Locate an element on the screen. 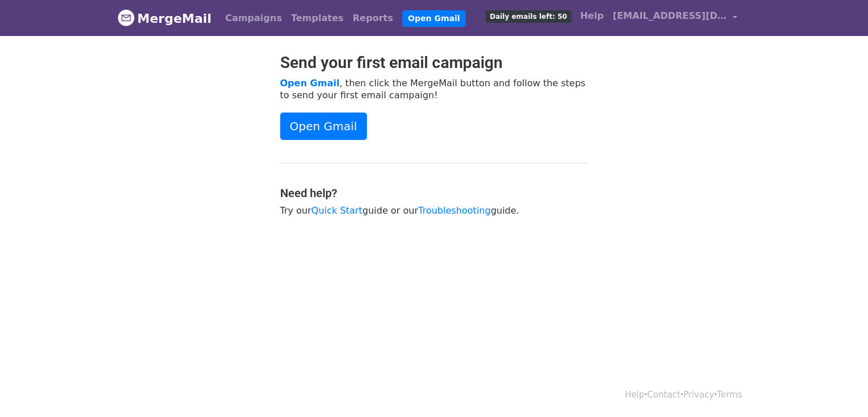 Image resolution: width=868 pixels, height=417 pixels. p: , then click the MergeMail button and follow the steps to send your first email campaign! is located at coordinates (435, 89).